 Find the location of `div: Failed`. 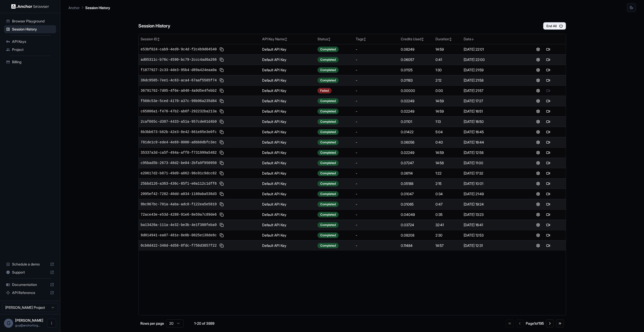

div: Failed is located at coordinates (324, 91).